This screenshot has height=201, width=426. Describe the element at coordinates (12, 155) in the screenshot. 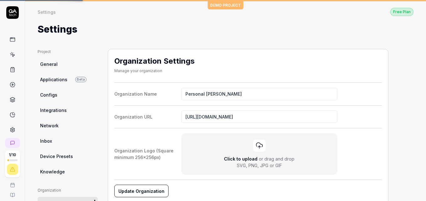

I see `span: 1 / 10` at that location.